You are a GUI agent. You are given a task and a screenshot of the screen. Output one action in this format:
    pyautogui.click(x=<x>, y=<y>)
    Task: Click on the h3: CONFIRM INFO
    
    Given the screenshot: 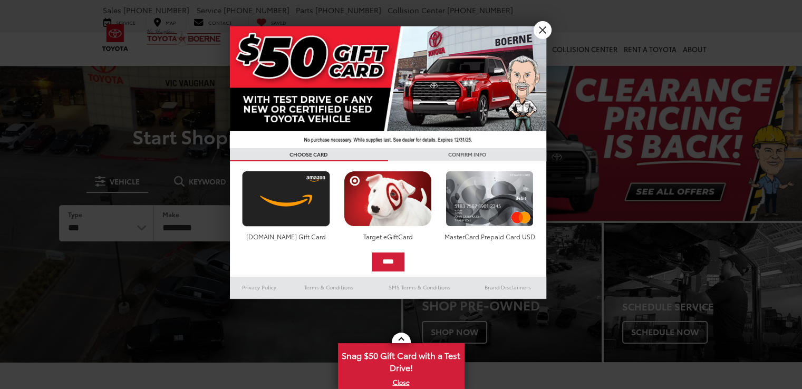 What is the action you would take?
    pyautogui.click(x=467, y=154)
    